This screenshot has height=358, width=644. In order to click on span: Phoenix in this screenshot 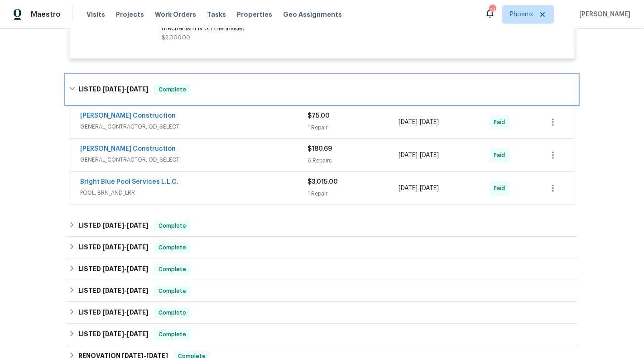, I will do `click(521, 14)`.